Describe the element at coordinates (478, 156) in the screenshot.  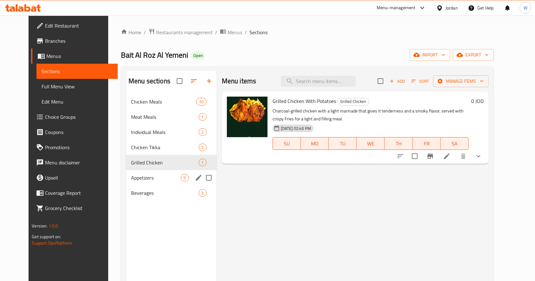
I see `button: show more` at that location.